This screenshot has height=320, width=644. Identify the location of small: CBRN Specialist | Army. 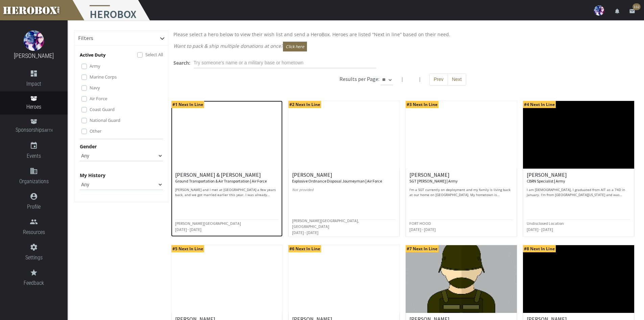
(546, 181).